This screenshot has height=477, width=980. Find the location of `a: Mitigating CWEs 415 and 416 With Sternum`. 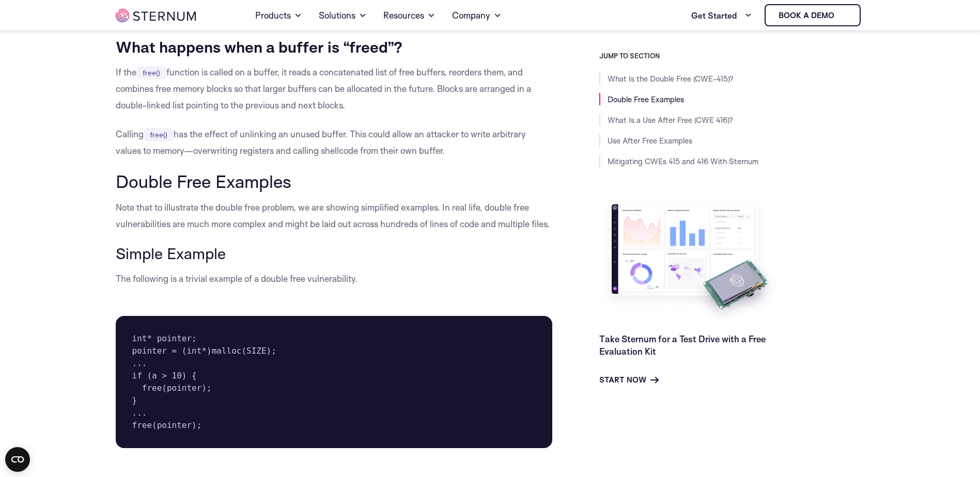

a: Mitigating CWEs 415 and 416 With Sternum is located at coordinates (683, 161).